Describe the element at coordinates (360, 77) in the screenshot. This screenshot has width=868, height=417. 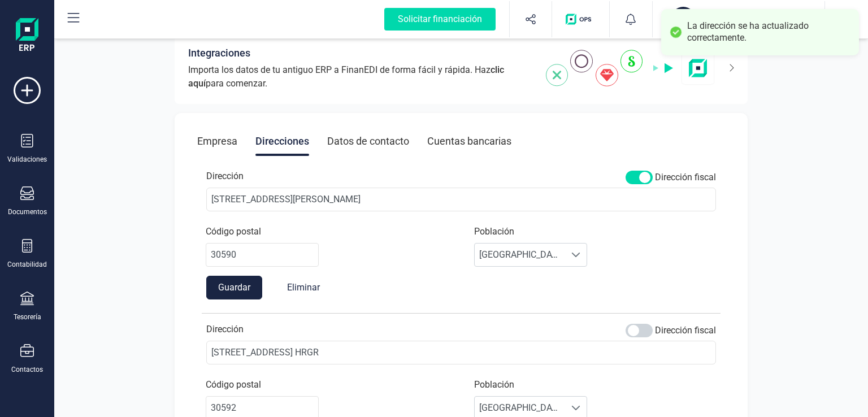
I see `span: Importa los datos de tu antiguo ERP a FinanEDI de forma fácil y rápida. Haz para comenzar.` at that location.